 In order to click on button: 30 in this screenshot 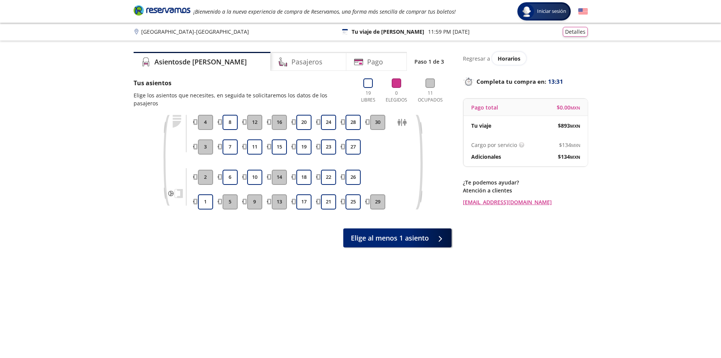, I will do `click(378, 122)`.